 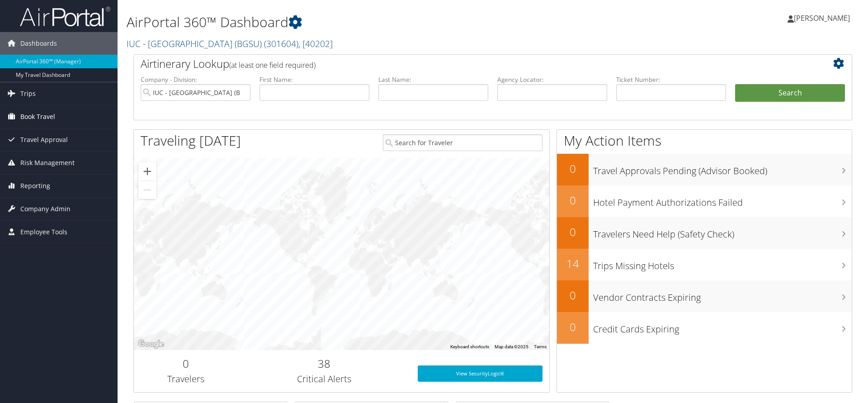 What do you see at coordinates (314, 80) in the screenshot?
I see `label: First Name:` at bounding box center [314, 80].